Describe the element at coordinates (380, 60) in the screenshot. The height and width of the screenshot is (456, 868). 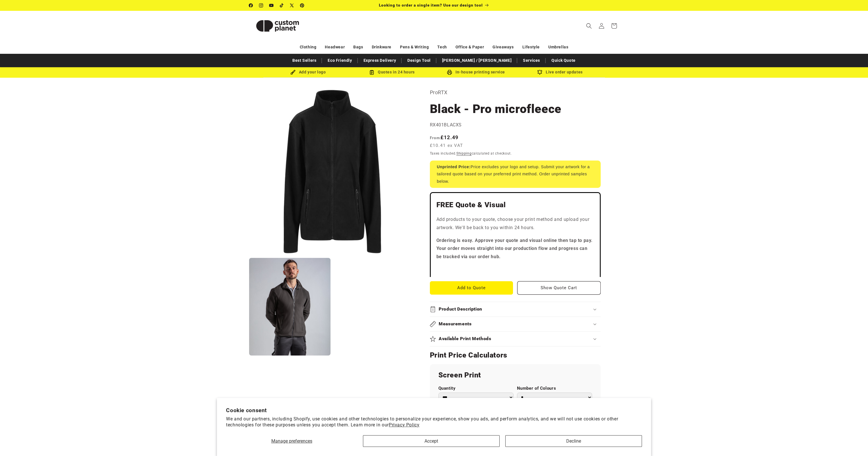
I see `a: Express Delivery` at that location.